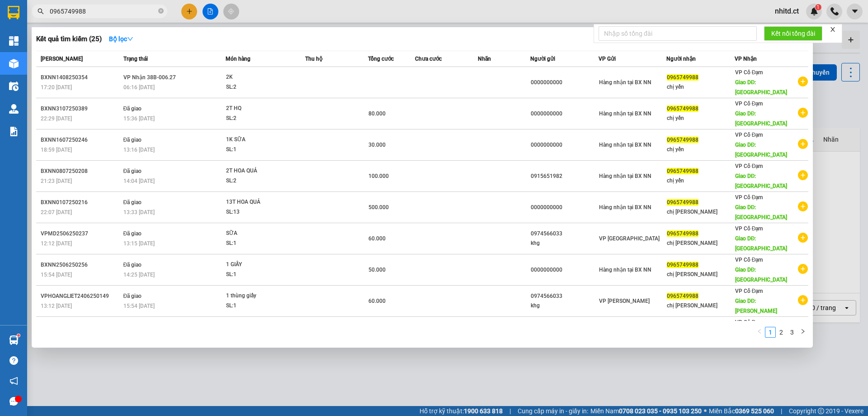 The height and width of the screenshot is (416, 868). Describe the element at coordinates (760, 332) in the screenshot. I see `button: left` at that location.